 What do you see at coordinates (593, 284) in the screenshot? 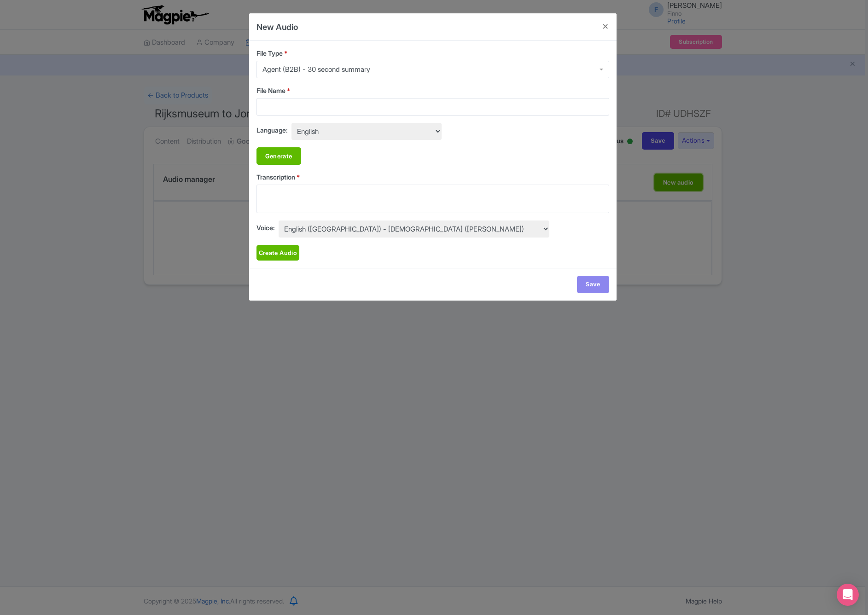
I see `input: Save` at bounding box center [593, 284].